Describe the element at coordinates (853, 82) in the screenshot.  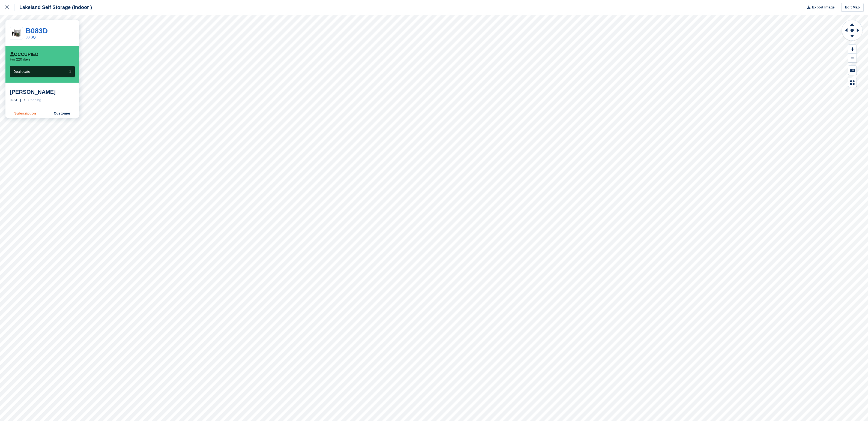
I see `button: Map Legend` at that location.